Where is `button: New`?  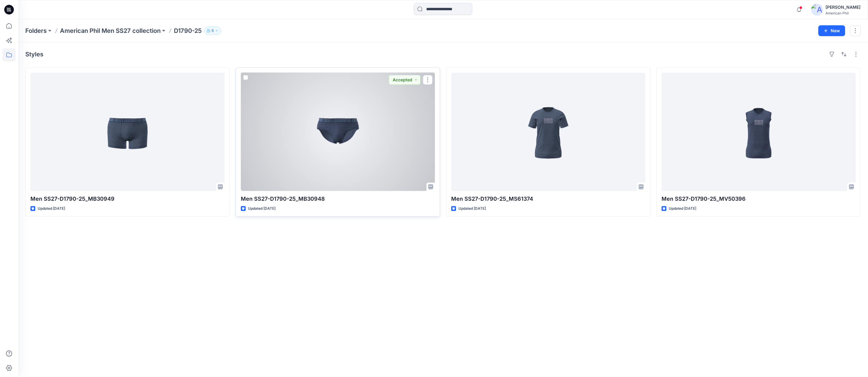 button: New is located at coordinates (831, 31).